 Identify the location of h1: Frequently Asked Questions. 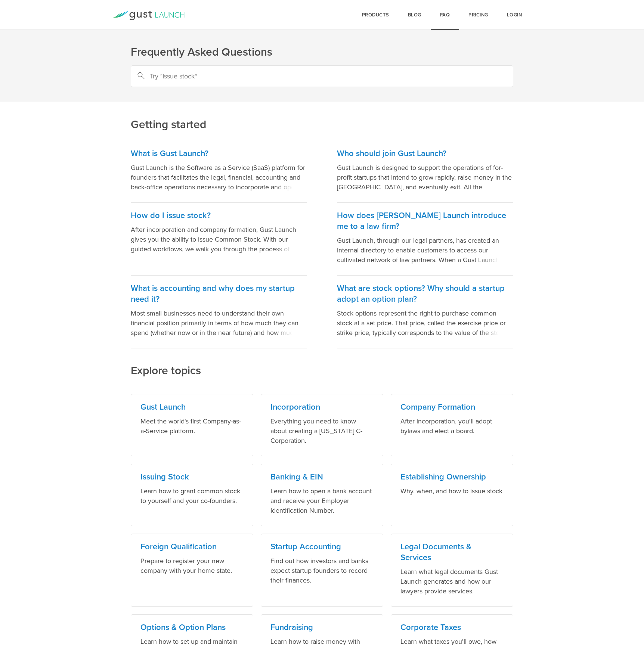
(322, 52).